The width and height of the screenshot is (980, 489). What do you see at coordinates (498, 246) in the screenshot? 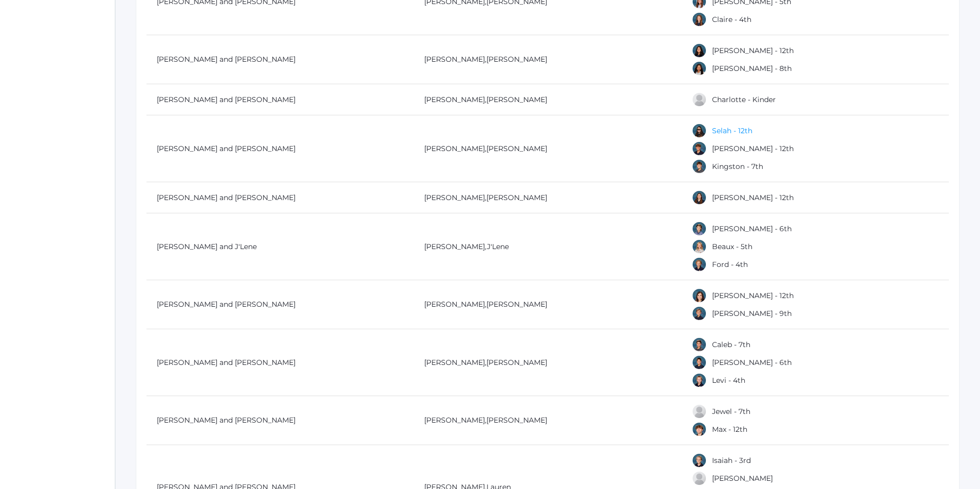
I see `a: J'Lene` at bounding box center [498, 246].